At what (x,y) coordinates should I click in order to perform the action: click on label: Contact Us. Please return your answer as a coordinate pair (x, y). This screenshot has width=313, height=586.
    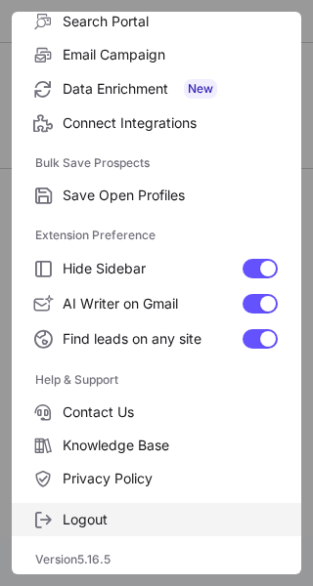
    Looking at the image, I should click on (156, 412).